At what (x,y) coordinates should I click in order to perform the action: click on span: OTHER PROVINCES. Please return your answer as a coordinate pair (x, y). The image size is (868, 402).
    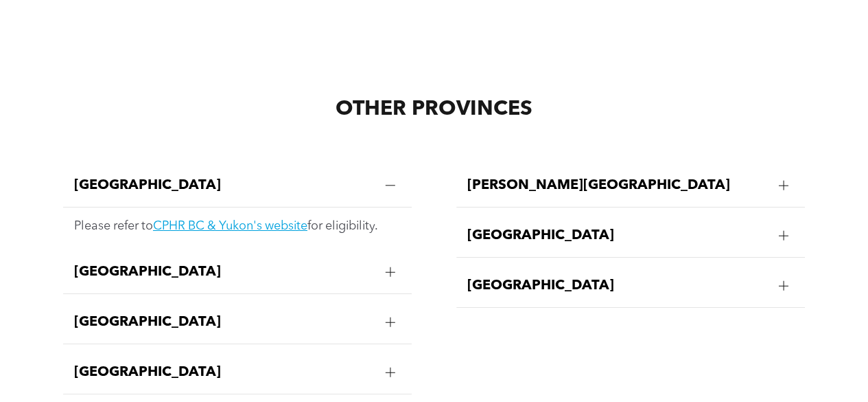
    Looking at the image, I should click on (434, 109).